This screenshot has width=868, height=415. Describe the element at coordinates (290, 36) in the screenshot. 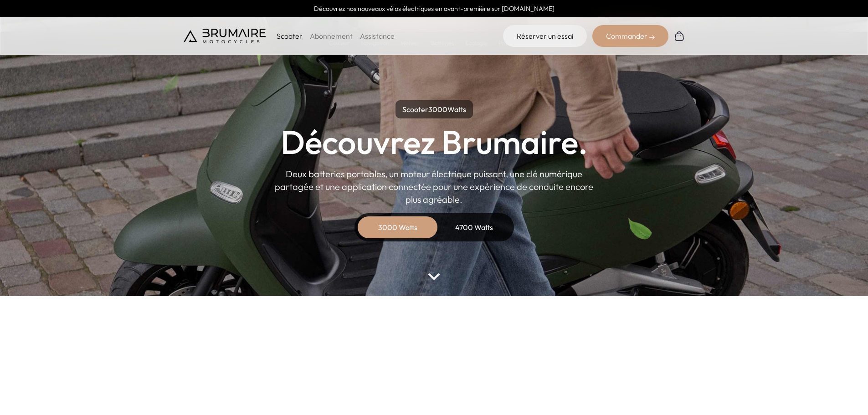

I see `p: Scooter` at that location.